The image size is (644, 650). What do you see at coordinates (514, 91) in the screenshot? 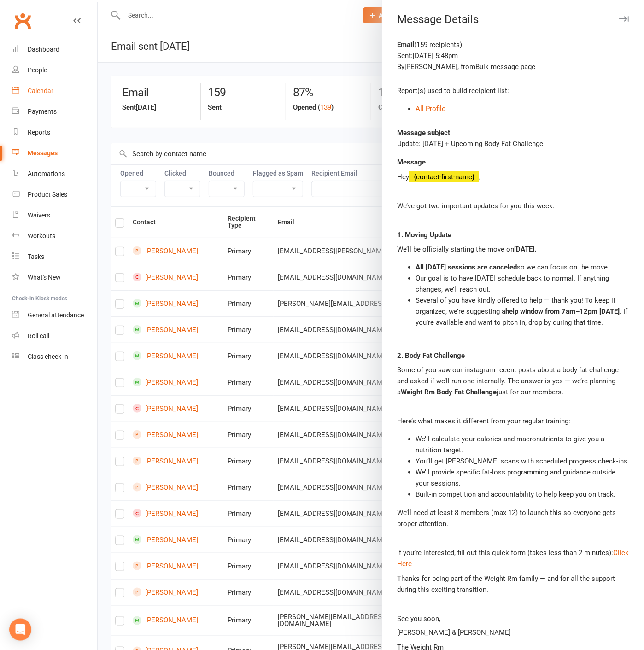
I see `div: Report(s) used to build recipient list:` at bounding box center [514, 91].